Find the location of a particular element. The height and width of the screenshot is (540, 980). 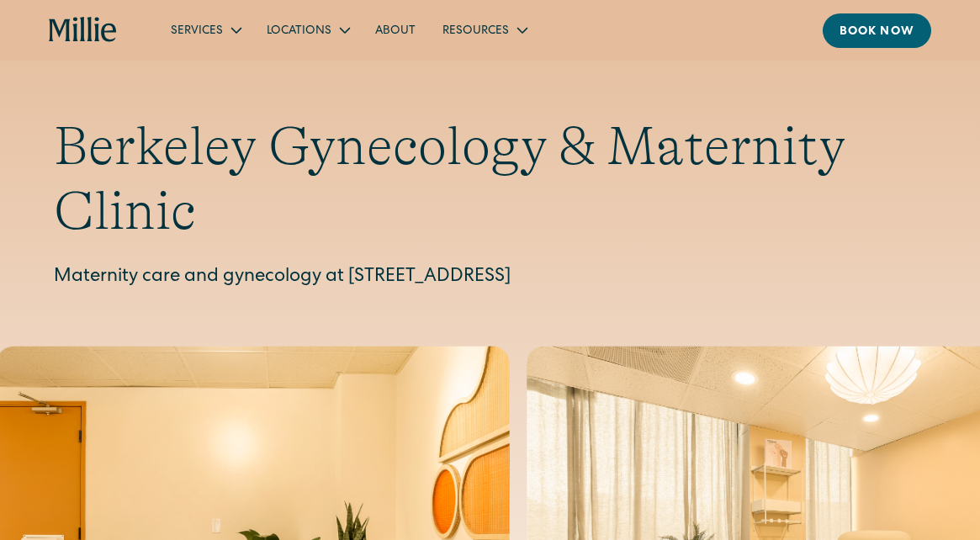

h1: Berkeley Gynecology & Maternity Clinic is located at coordinates (489, 179).